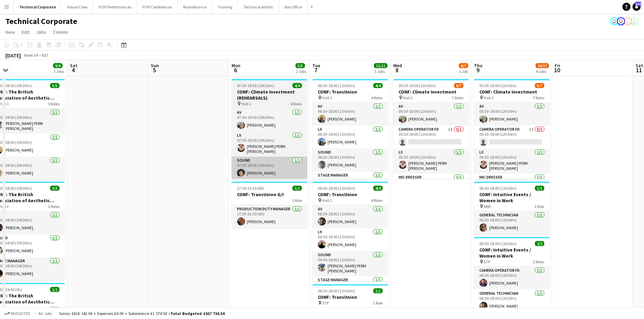 The height and width of the screenshot is (319, 644). Describe the element at coordinates (195, 7) in the screenshot. I see `button: Maintenance` at that location.